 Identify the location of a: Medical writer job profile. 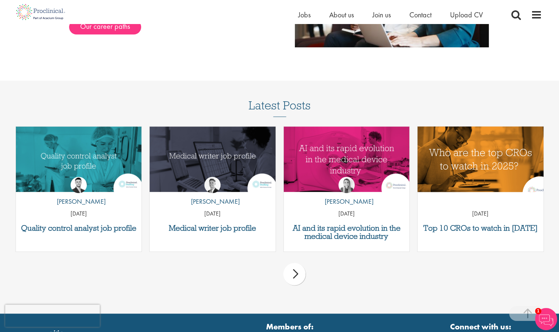
(213, 228).